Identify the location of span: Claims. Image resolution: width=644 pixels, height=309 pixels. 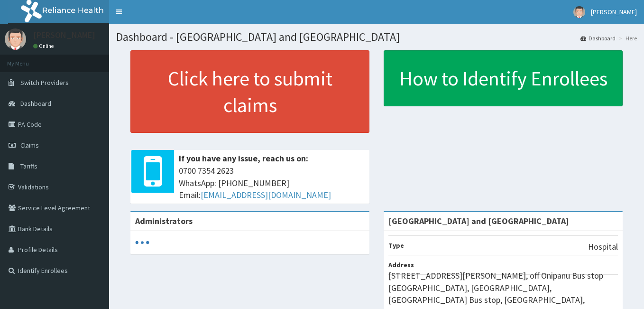
(29, 145).